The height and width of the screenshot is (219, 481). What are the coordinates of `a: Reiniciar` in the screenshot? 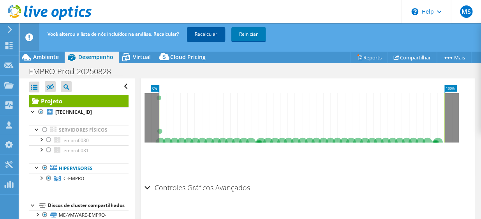 It's located at (248, 34).